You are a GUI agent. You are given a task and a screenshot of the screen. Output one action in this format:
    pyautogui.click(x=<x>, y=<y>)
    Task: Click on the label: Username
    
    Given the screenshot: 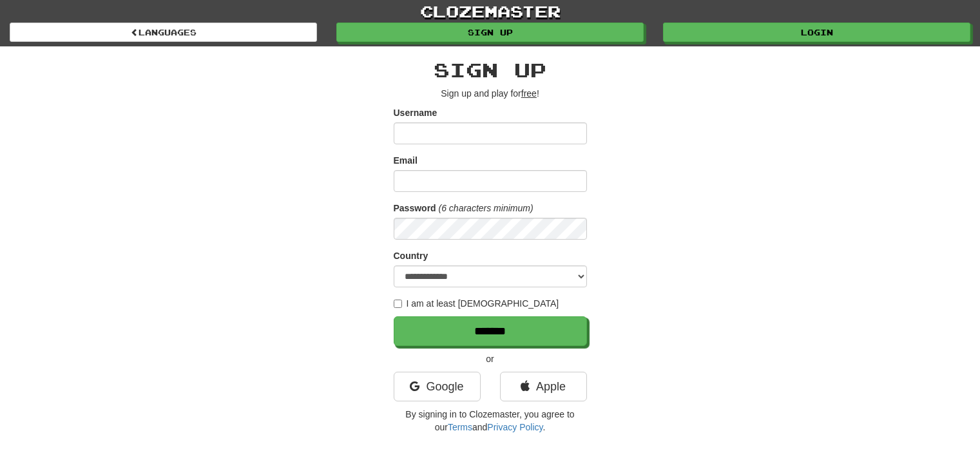 What is the action you would take?
    pyautogui.click(x=416, y=113)
    